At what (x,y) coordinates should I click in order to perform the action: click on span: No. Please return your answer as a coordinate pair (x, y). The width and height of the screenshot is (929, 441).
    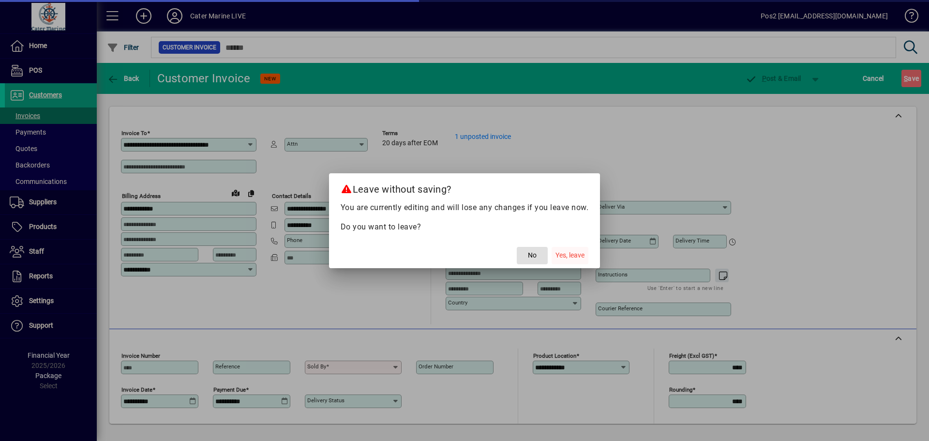
    Looking at the image, I should click on (532, 255).